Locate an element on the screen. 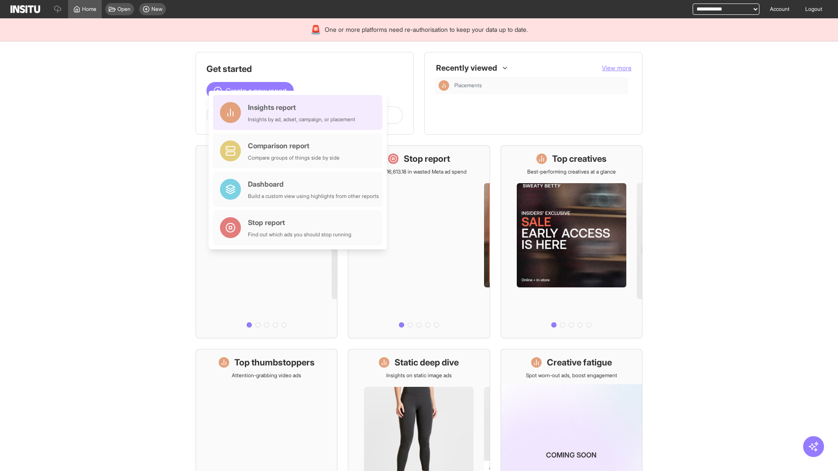 The image size is (838, 471). span: One or more platforms need re-authorisation to keep your data up to date. is located at coordinates (426, 30).